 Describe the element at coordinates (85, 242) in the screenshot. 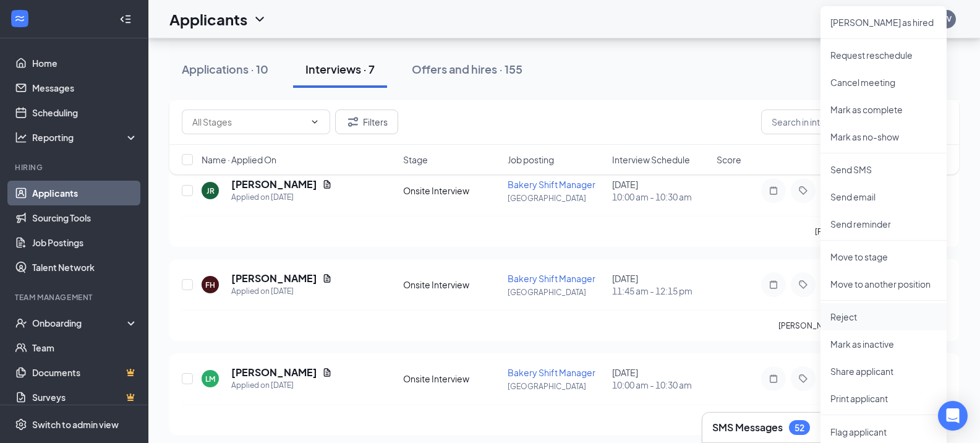

I see `a: Job Postings` at that location.